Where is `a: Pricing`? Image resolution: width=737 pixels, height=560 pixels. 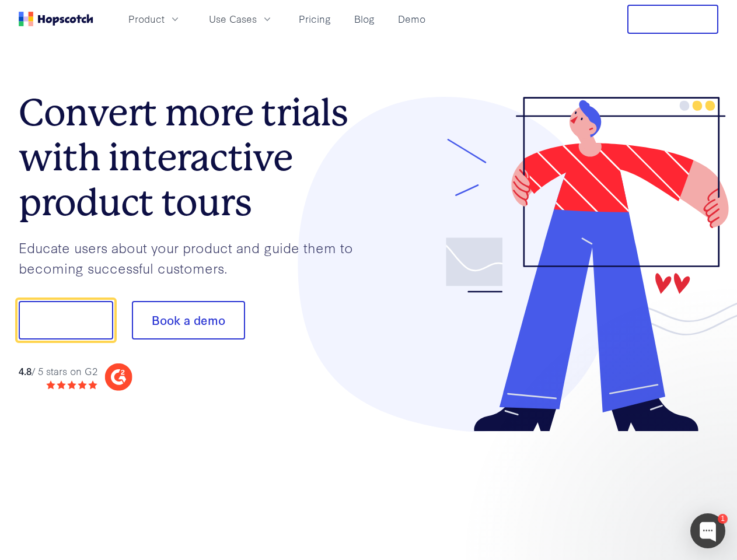 a: Pricing is located at coordinates (314, 19).